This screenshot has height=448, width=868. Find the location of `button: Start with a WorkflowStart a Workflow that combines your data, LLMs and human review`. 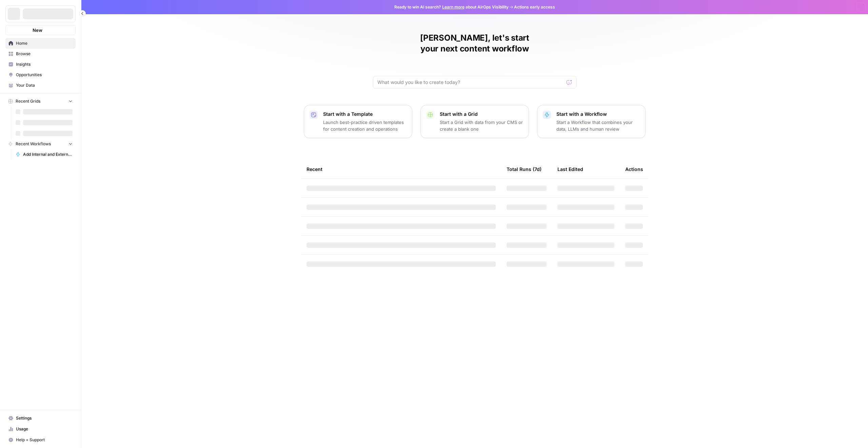

button: Start with a WorkflowStart a Workflow that combines your data, LLMs and human review is located at coordinates (591, 122).